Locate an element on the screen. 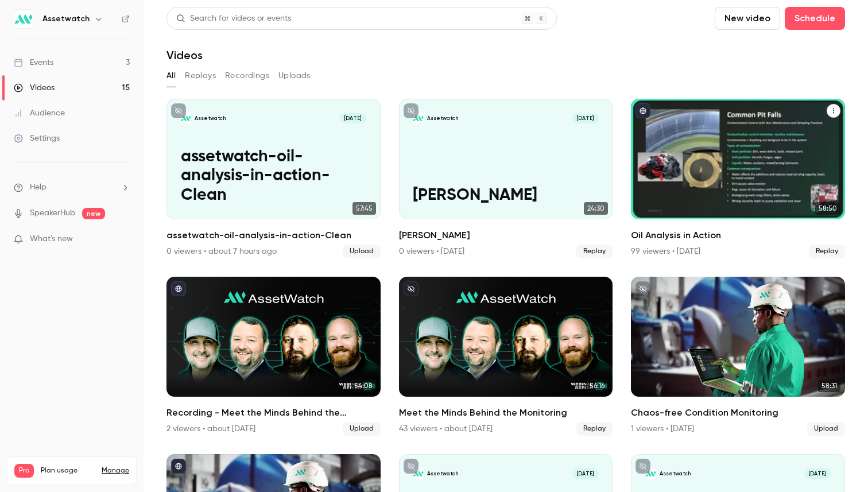  li: assetwatch-oil-analysis-in-action-Clean is located at coordinates (273, 179).